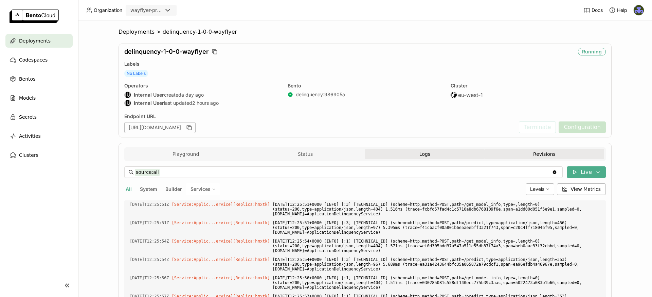 The image size is (652, 297). Describe the element at coordinates (365, 86) in the screenshot. I see `div: Bento` at that location.